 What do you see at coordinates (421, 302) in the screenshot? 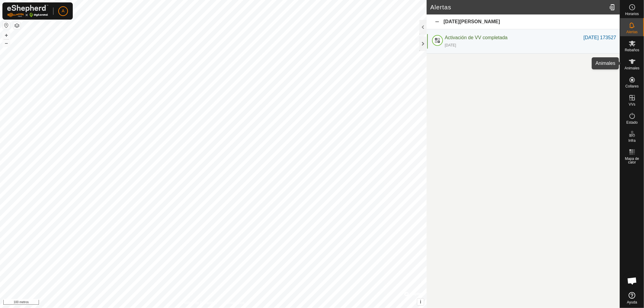
I see `font: i` at bounding box center [421, 302].